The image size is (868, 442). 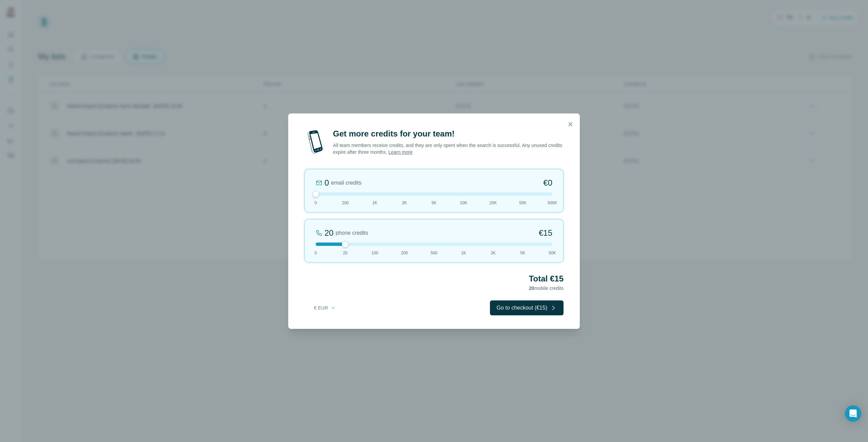 I want to click on button: Go to checkout (€15), so click(x=526, y=308).